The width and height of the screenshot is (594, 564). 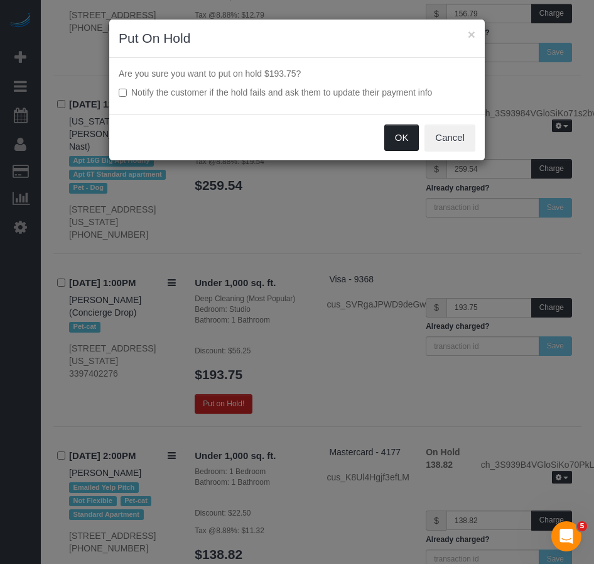 I want to click on button: Cancel, so click(x=450, y=138).